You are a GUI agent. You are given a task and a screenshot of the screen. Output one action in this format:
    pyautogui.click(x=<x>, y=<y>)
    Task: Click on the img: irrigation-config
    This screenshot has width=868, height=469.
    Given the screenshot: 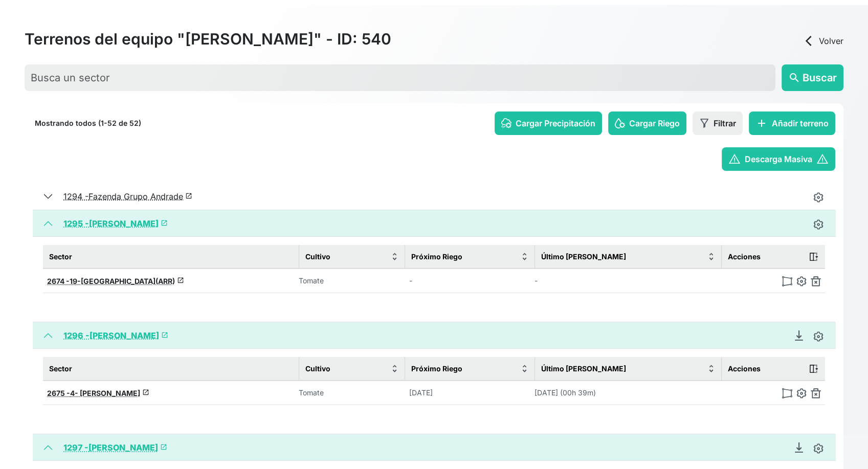 What is the action you would take?
    pyautogui.click(x=620, y=123)
    